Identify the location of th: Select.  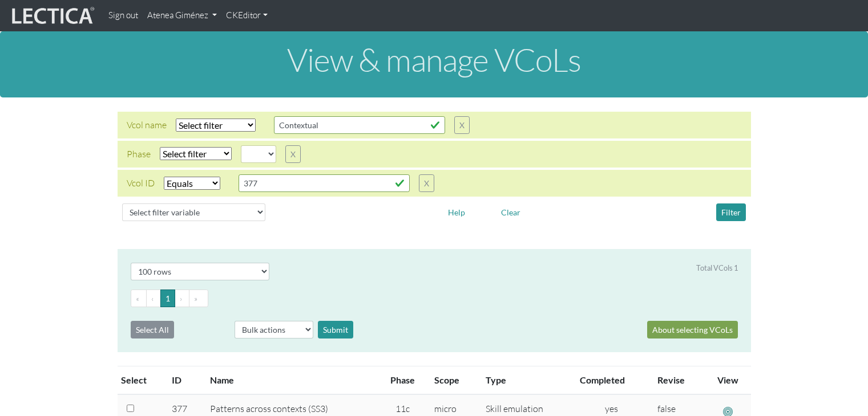
(141, 381).